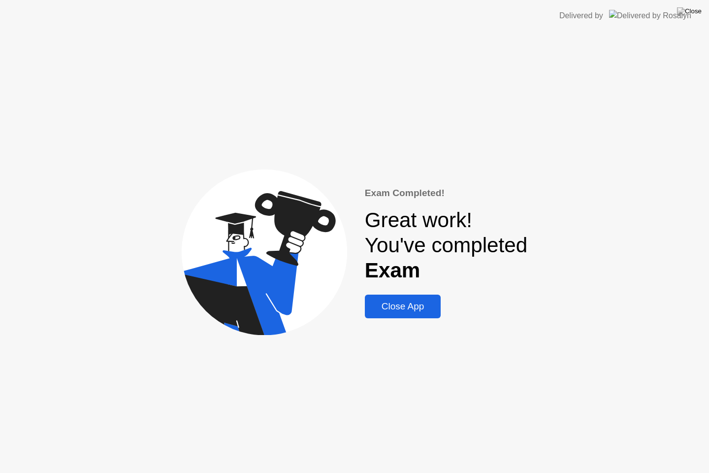 Image resolution: width=709 pixels, height=473 pixels. Describe the element at coordinates (403, 306) in the screenshot. I see `button: Close App` at that location.